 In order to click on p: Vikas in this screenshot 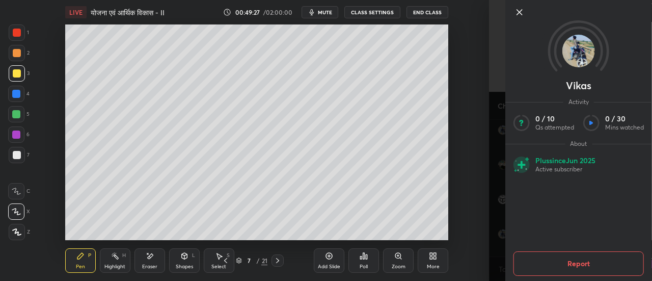, I will do `click(579, 86)`.